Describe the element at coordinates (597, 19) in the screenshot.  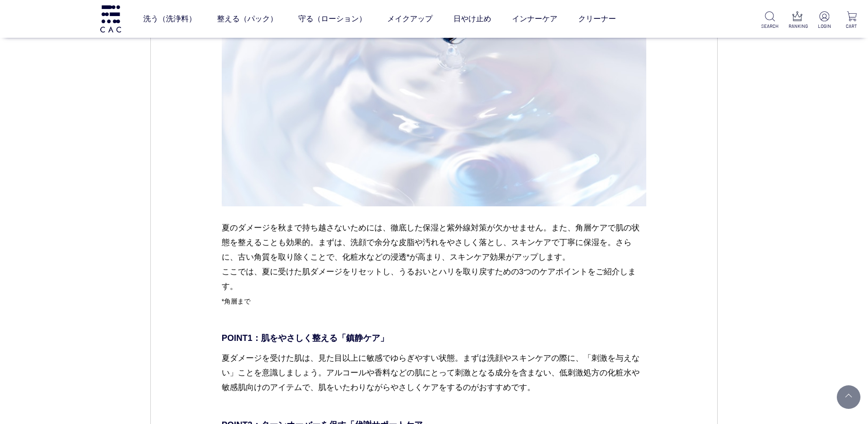
I see `a: クリーナー` at that location.